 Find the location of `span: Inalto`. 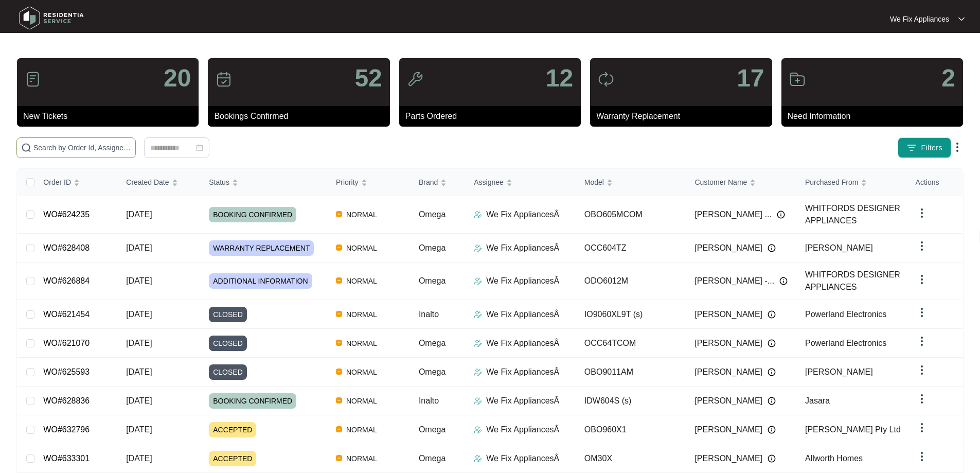

span: Inalto is located at coordinates (429, 314).